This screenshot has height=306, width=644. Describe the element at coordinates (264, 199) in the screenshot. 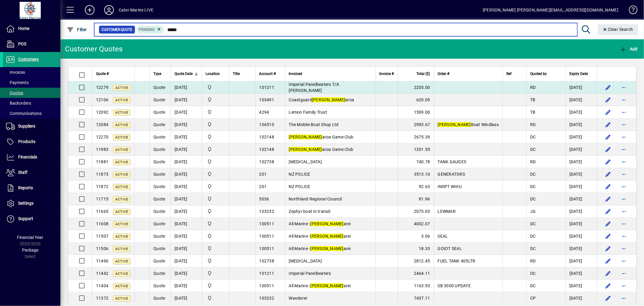

I see `span: 5036` at that location.